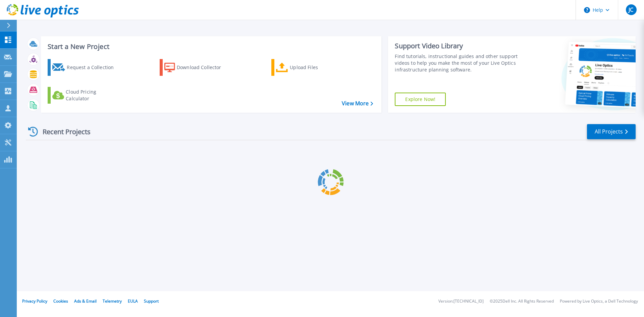  What do you see at coordinates (85, 301) in the screenshot?
I see `a: Ads & Email` at bounding box center [85, 301].